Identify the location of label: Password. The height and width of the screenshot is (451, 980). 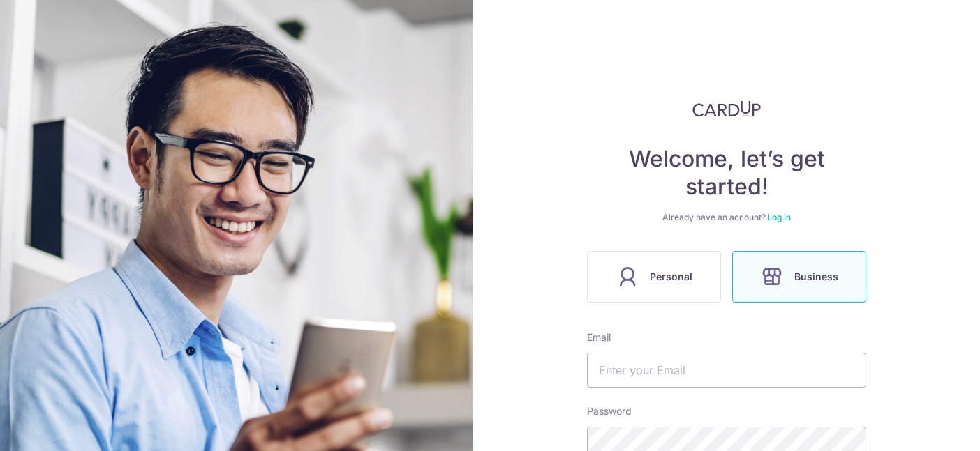
(610, 412).